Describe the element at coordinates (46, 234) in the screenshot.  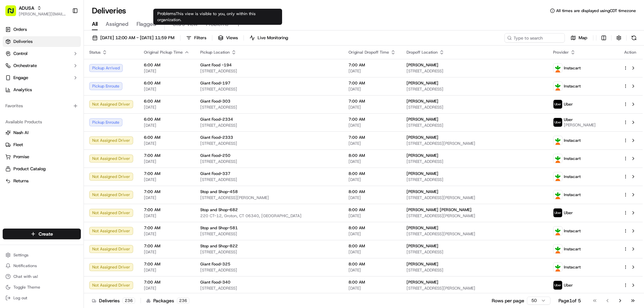
I see `span: Create` at that location.